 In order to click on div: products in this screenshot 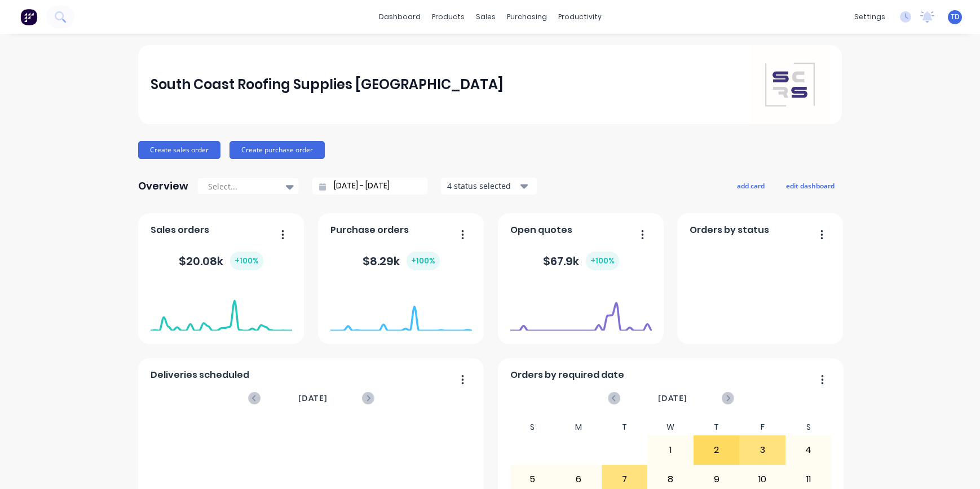, I will do `click(448, 17)`.